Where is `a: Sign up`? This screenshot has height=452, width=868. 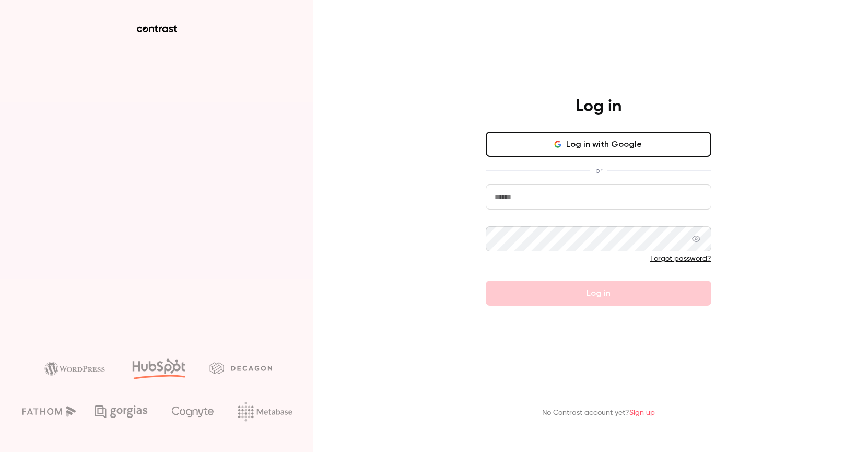 a: Sign up is located at coordinates (642, 413).